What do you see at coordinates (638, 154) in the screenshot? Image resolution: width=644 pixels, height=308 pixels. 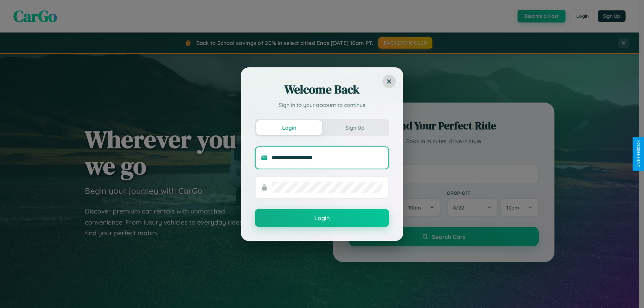 I see `div: Give Feedback` at bounding box center [638, 154].